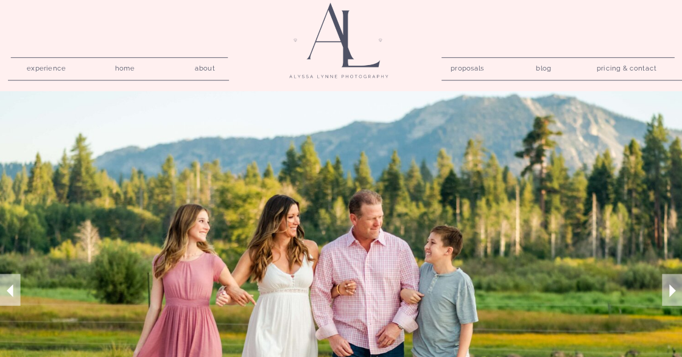 The image size is (682, 357). Describe the element at coordinates (205, 66) in the screenshot. I see `a: about` at that location.